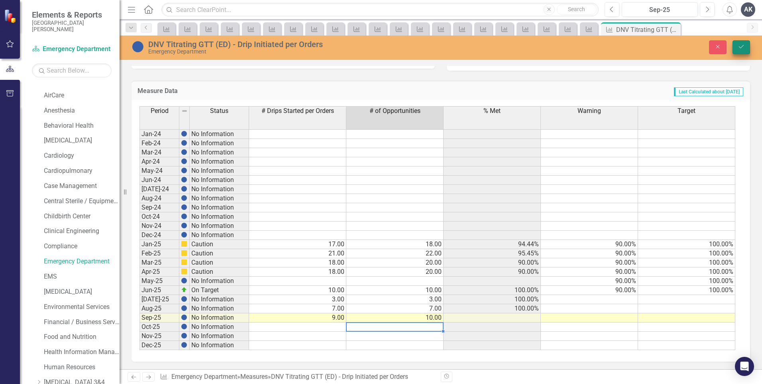 This screenshot has height=384, width=762. What do you see at coordinates (395, 244) in the screenshot?
I see `td: 18.00` at bounding box center [395, 244].